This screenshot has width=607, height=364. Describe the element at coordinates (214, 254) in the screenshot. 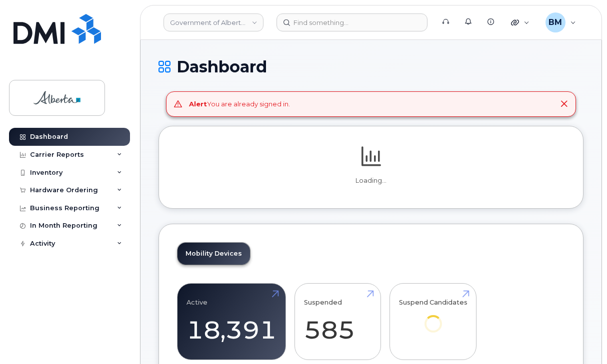

I see `a: Mobility Devices` at that location.